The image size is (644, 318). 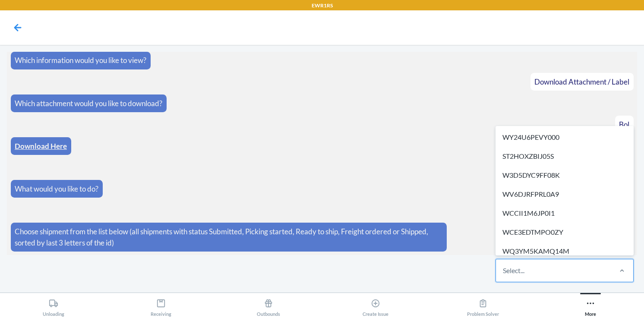 I want to click on span: Download Attachment / Label, so click(x=582, y=82).